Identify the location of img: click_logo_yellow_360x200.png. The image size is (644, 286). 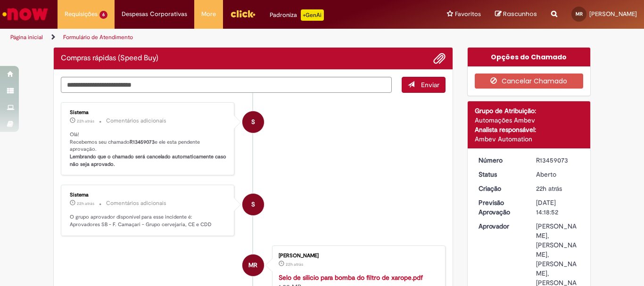
(243, 14).